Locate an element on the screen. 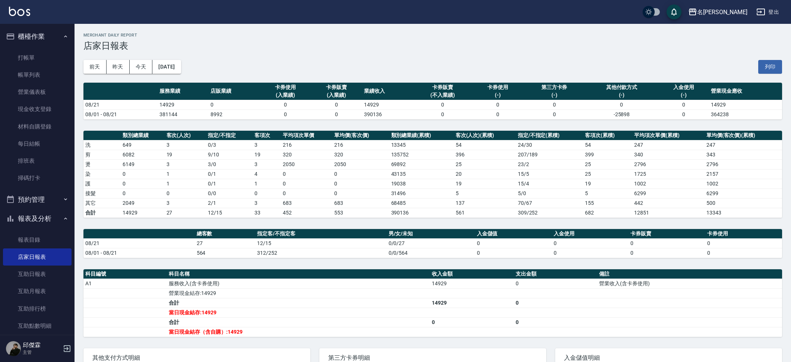 This screenshot has height=362, width=791. div: (入業績) is located at coordinates (336, 95).